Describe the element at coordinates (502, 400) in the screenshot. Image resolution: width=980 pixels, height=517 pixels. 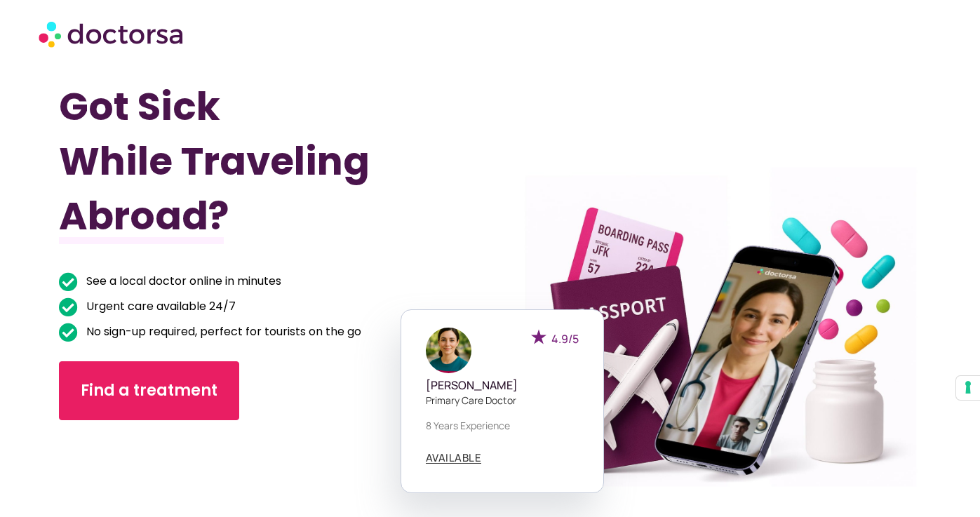
I see `p: Primary care doctor` at that location.